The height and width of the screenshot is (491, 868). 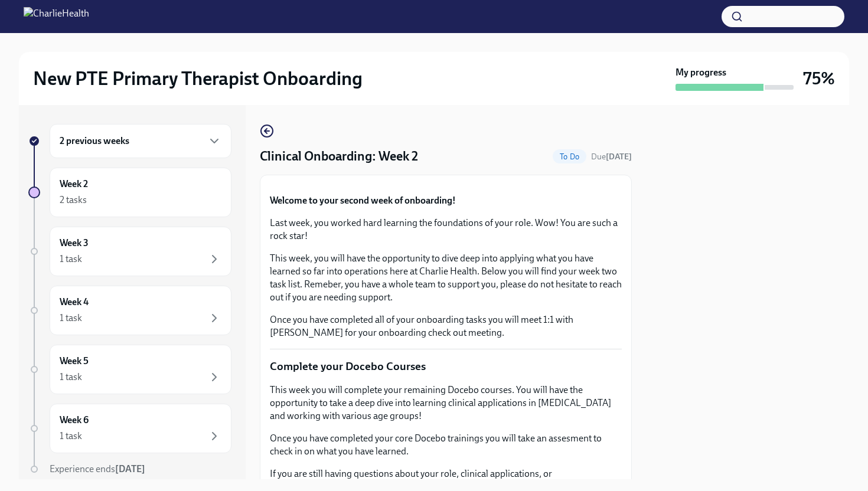 I want to click on span: Experience ends, so click(x=98, y=469).